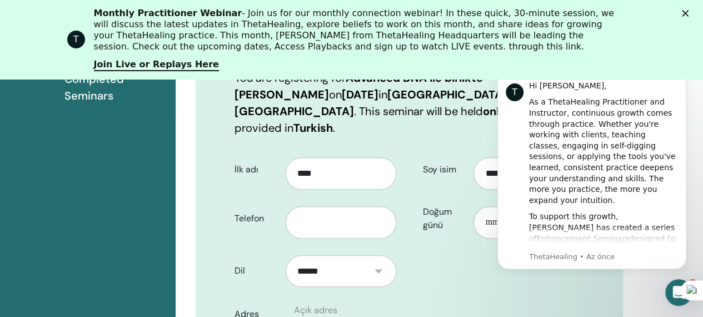 The width and height of the screenshot is (703, 317). What do you see at coordinates (316, 310) in the screenshot?
I see `label: Açık adres` at bounding box center [316, 310].